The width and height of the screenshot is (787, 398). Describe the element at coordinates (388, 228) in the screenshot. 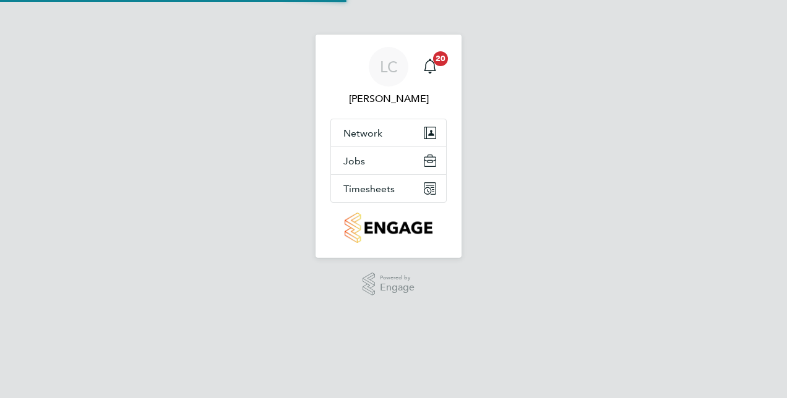

I see `img: countryside-properties-logo-retina.png` at that location.